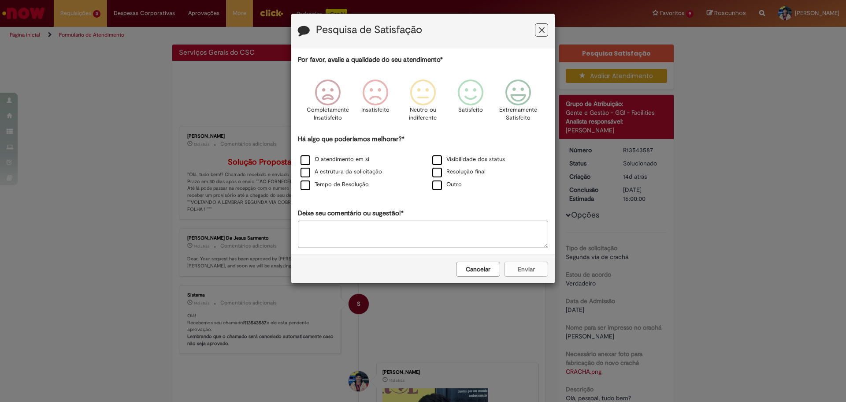  Describe the element at coordinates (423, 103) in the screenshot. I see `div: Neutro ou indiferente` at that location.